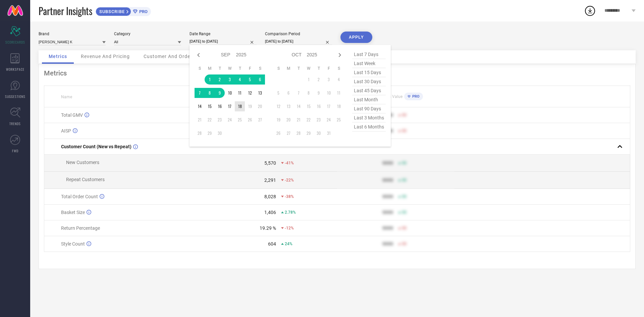 This screenshot has height=317, width=644. Describe the element at coordinates (369, 99) in the screenshot. I see `span: last month` at that location.